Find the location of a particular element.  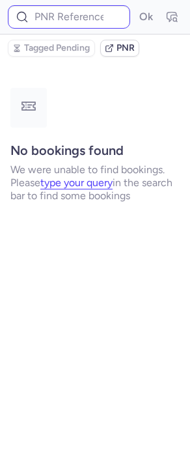

button: PNR is located at coordinates (120, 48).